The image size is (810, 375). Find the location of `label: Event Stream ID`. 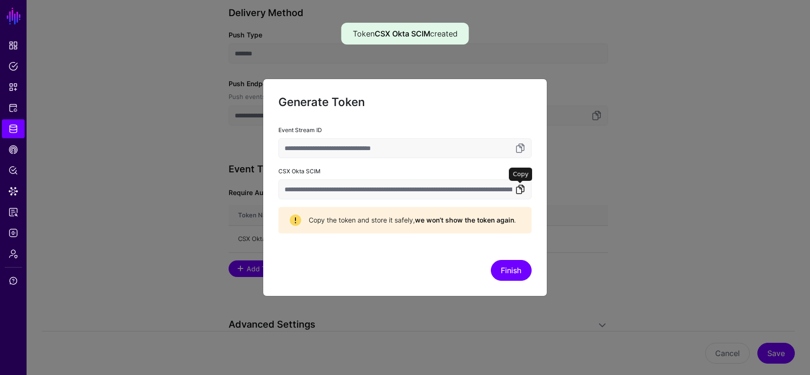

label: Event Stream ID is located at coordinates (300, 130).